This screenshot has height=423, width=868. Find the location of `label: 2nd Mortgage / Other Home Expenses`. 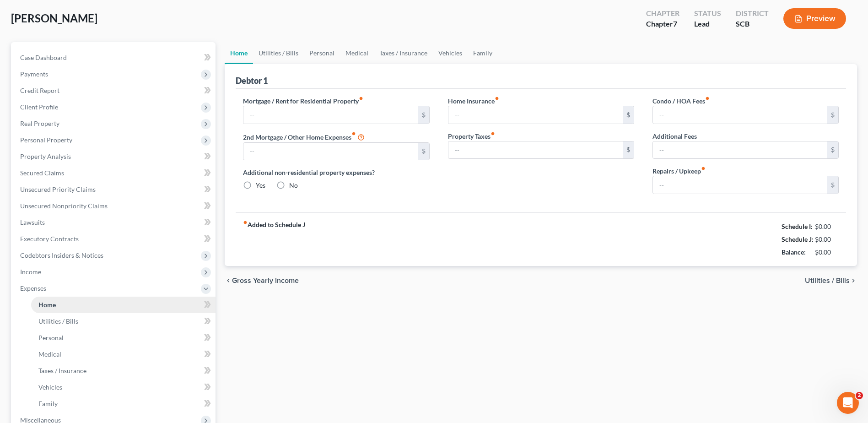

label: 2nd Mortgage / Other Home Expenses is located at coordinates (304, 137).